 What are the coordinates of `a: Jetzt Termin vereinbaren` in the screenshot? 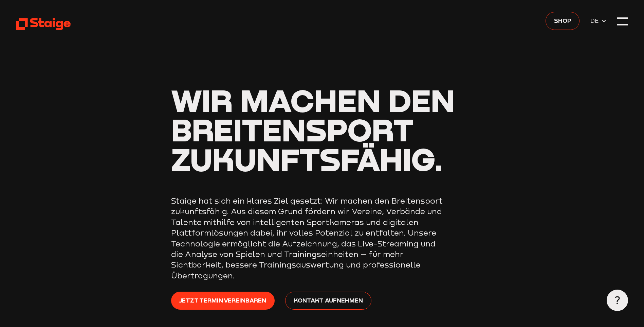 It's located at (223, 300).